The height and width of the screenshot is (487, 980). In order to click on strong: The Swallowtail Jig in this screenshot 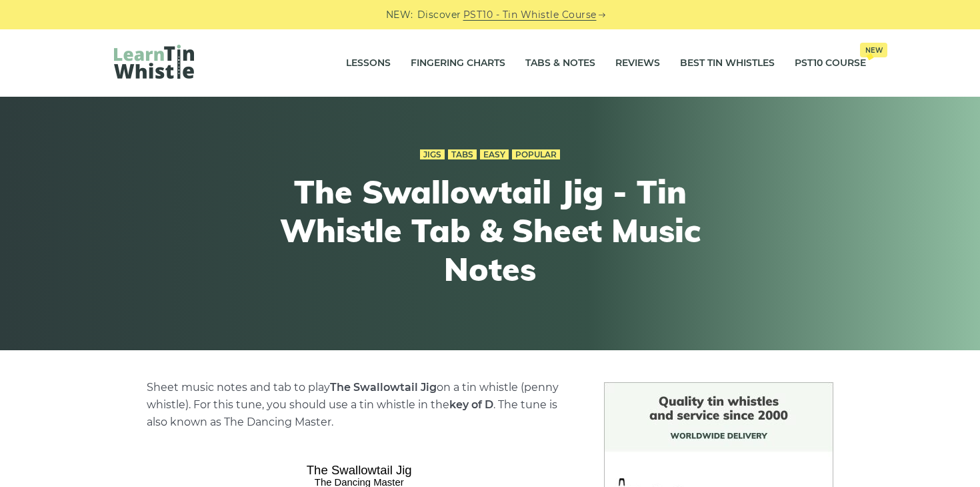, I will do `click(383, 387)`.